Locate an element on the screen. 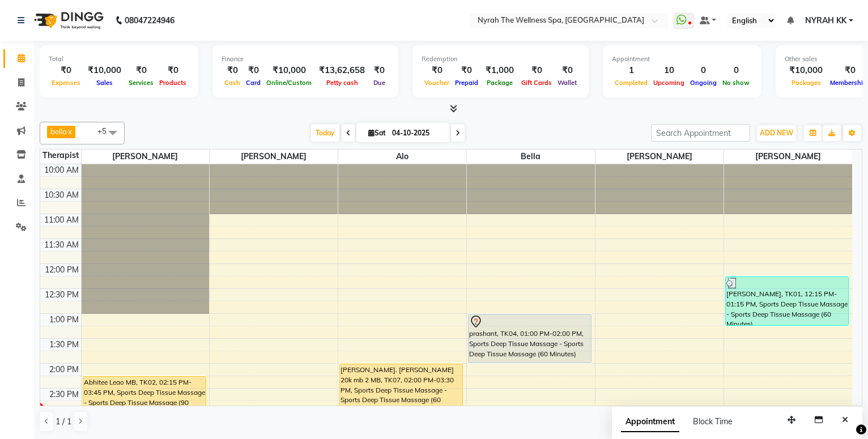 The width and height of the screenshot is (868, 439). span: No show is located at coordinates (736, 83).